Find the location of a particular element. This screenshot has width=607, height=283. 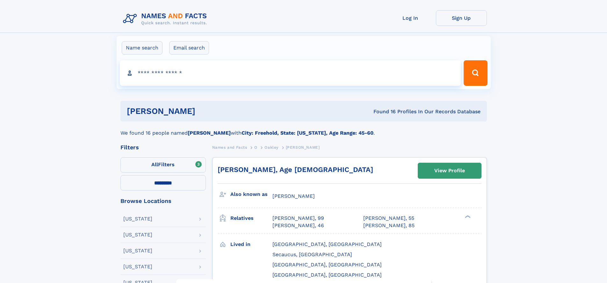

span: Oakley is located at coordinates (271, 147).